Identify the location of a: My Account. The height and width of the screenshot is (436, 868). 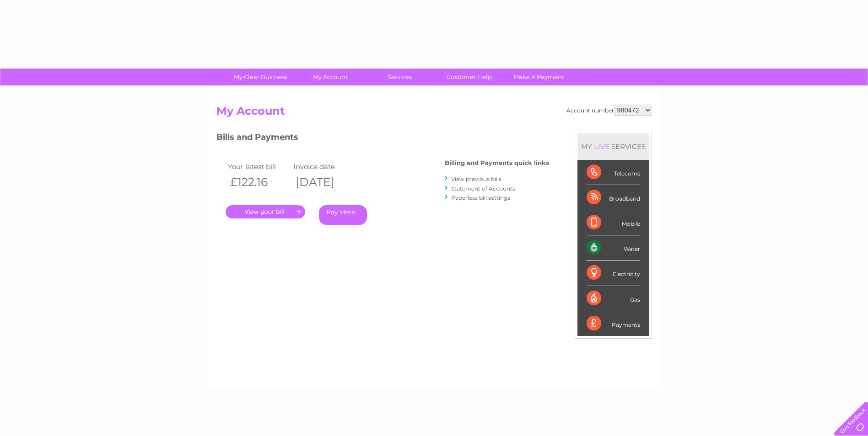
(330, 77).